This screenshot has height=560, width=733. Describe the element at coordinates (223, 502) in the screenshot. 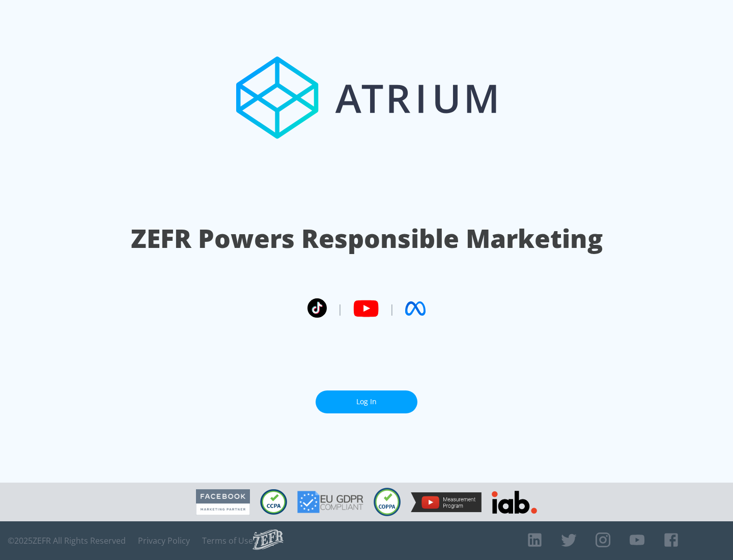

I see `img: Facebook Marketing Partner` at that location.